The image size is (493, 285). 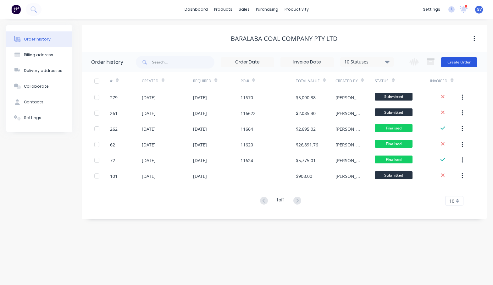 I want to click on div: $2,695.02, so click(x=306, y=129).